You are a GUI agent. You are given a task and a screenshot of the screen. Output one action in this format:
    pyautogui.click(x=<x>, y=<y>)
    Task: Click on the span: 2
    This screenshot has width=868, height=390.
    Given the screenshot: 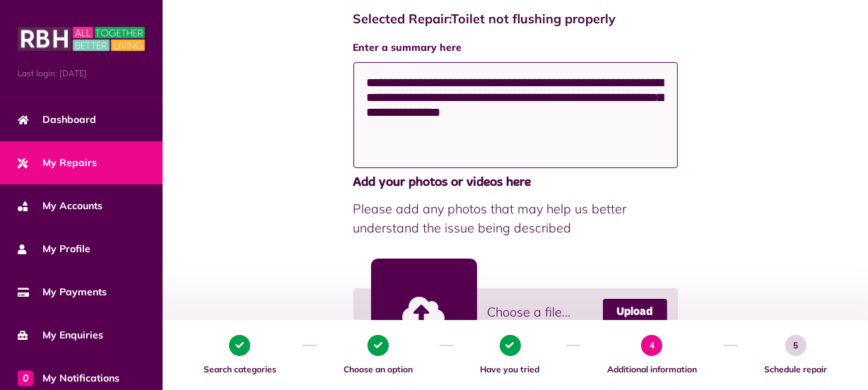 What is the action you would take?
    pyautogui.click(x=378, y=346)
    